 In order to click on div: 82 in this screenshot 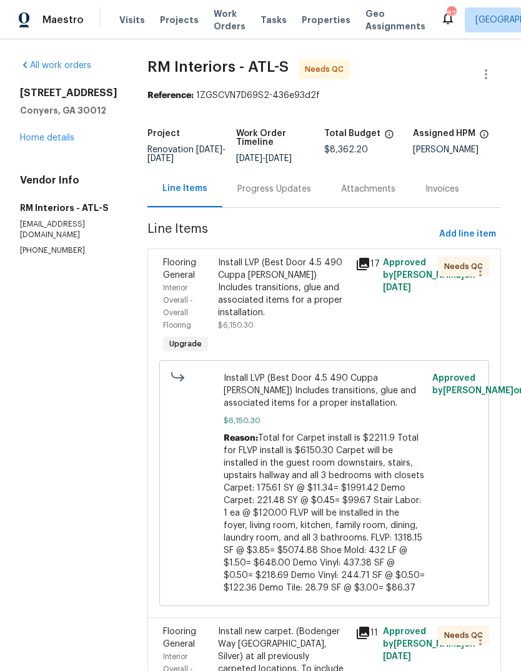, I will do `click(451, 14)`.